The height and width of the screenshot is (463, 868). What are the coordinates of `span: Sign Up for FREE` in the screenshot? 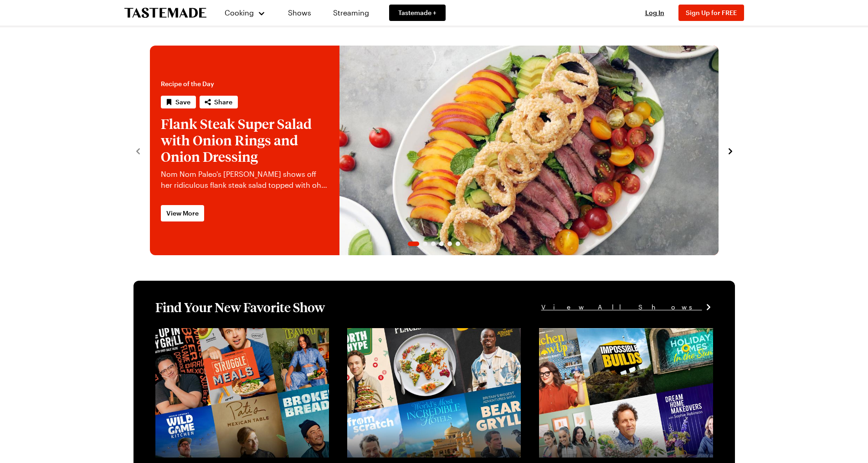 It's located at (712, 13).